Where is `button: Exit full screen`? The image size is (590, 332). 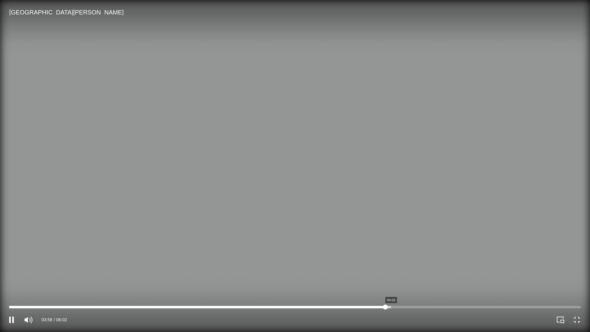
button: Exit full screen is located at coordinates (577, 320).